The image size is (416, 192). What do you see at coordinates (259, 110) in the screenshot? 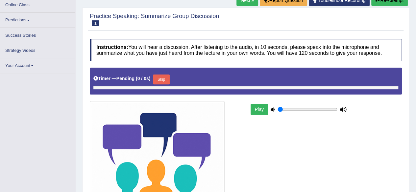
I see `button: Play` at bounding box center [259, 110].